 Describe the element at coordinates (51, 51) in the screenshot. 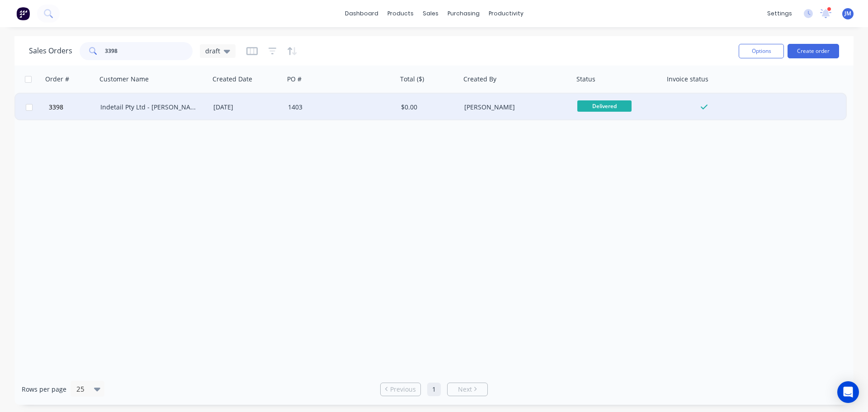

I see `h1: Sales Orders` at that location.